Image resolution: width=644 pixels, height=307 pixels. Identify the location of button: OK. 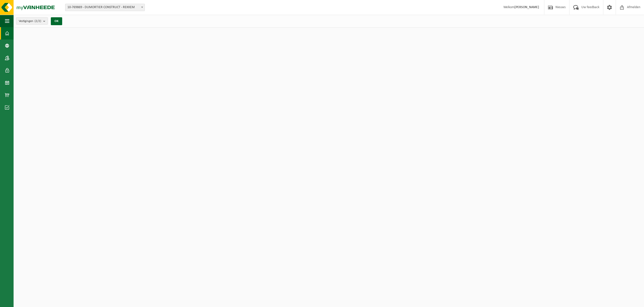
(57, 21).